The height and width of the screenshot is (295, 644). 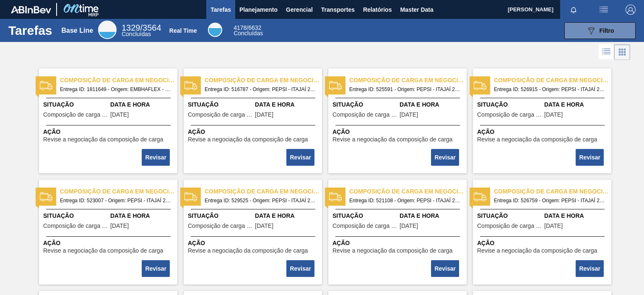 I want to click on div: Visão em Cards, so click(x=622, y=52).